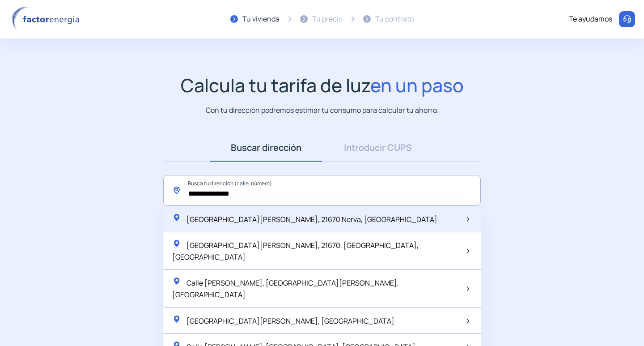  I want to click on img: logo factor, so click(47, 19).